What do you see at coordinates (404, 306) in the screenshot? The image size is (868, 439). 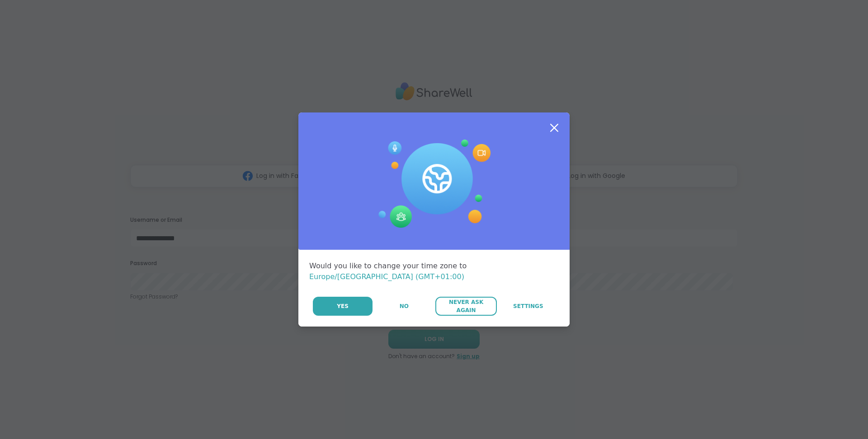 I see `span: No` at bounding box center [404, 306].